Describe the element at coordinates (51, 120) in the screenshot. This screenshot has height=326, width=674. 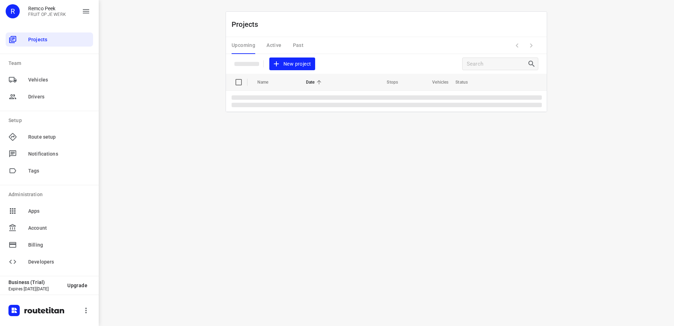
I see `p: Setup` at that location.